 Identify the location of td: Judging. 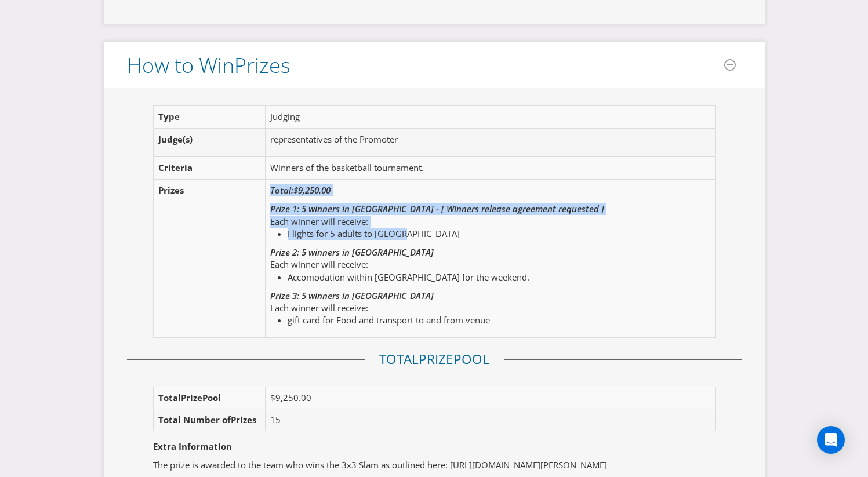
(484, 117).